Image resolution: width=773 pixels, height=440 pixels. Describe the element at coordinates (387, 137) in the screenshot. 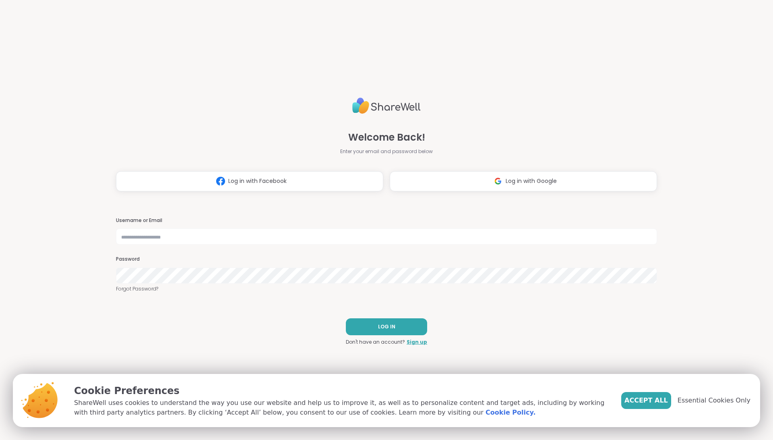

I see `span: Welcome Back!` at that location.